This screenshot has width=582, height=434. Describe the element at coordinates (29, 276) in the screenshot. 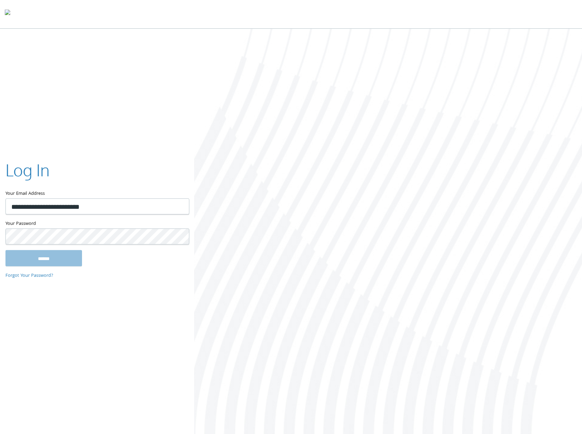

I see `a: Forgot Your Password?` at that location.